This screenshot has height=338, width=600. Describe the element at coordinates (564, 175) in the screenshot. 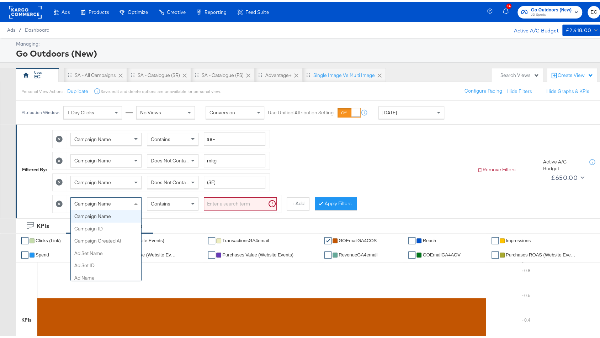

I see `div: £650.00` at that location.